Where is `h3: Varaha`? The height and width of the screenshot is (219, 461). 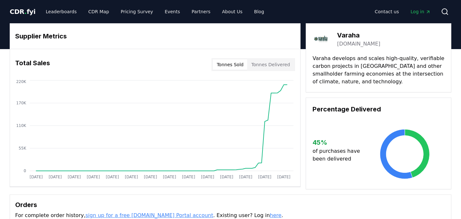 h3: Varaha is located at coordinates (359, 35).